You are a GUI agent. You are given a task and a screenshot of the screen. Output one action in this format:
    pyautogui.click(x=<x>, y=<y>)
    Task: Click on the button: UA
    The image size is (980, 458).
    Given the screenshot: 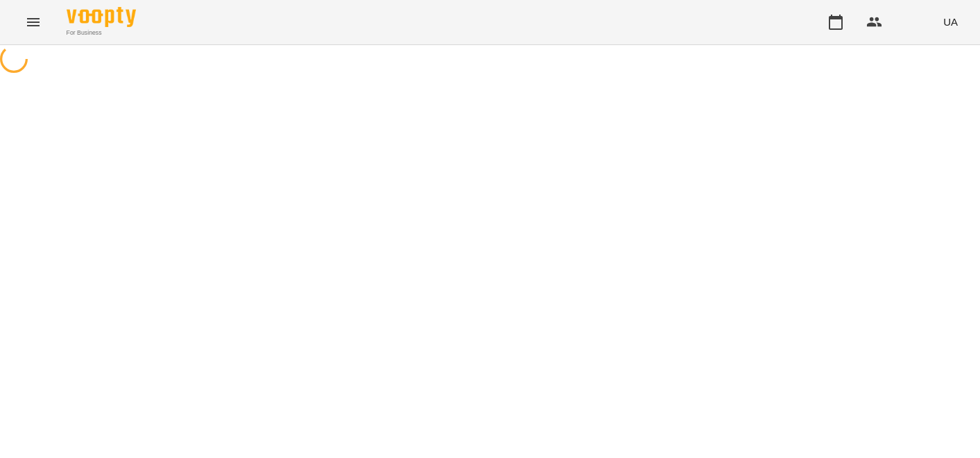 What is the action you would take?
    pyautogui.click(x=950, y=22)
    